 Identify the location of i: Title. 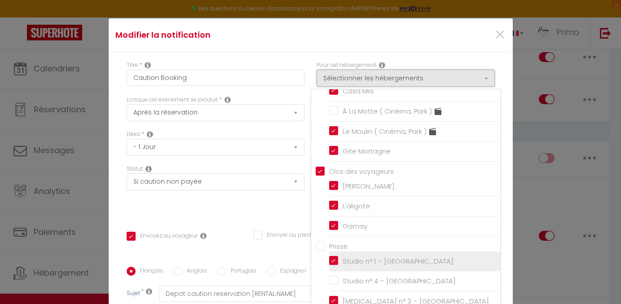
(148, 65).